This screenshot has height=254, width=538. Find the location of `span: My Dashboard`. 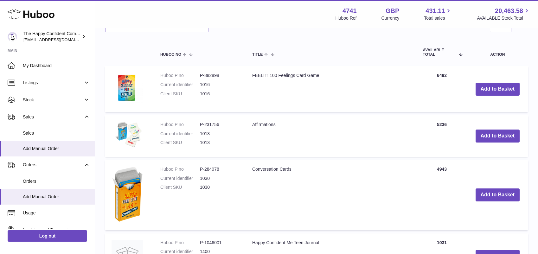

span: My Dashboard is located at coordinates (56, 66).